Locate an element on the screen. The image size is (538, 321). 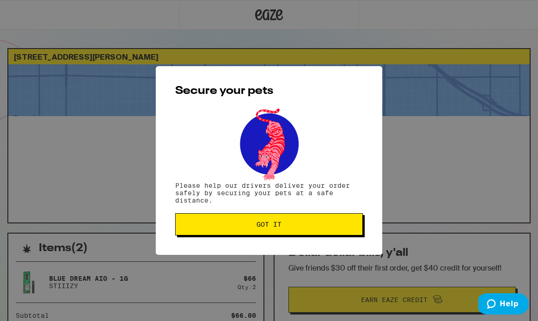
h2: Secure your pets is located at coordinates (269, 91).